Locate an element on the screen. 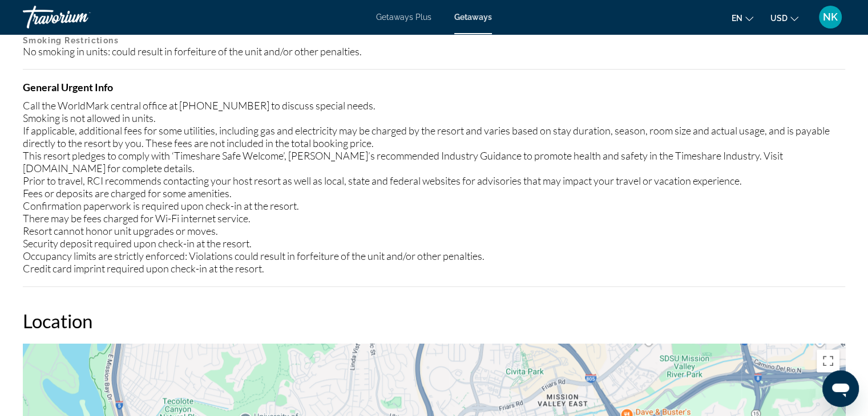  a: Travorium is located at coordinates (80, 17).